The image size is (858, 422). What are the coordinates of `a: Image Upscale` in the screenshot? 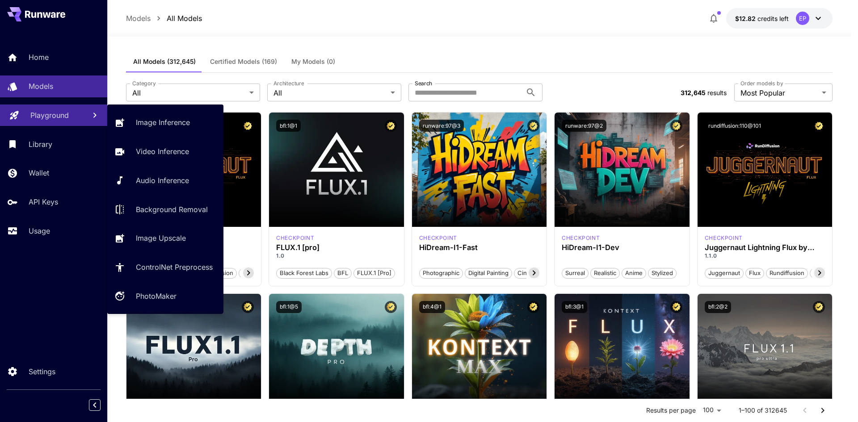 It's located at (165, 238).